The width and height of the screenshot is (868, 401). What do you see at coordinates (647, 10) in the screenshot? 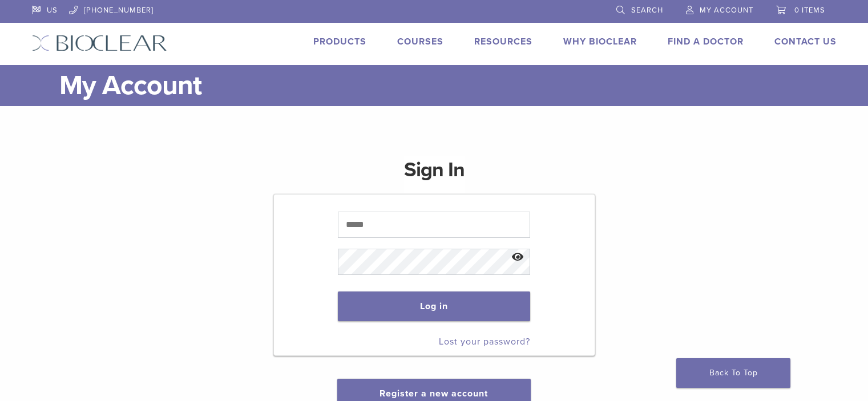
I see `span: Search` at bounding box center [647, 10].